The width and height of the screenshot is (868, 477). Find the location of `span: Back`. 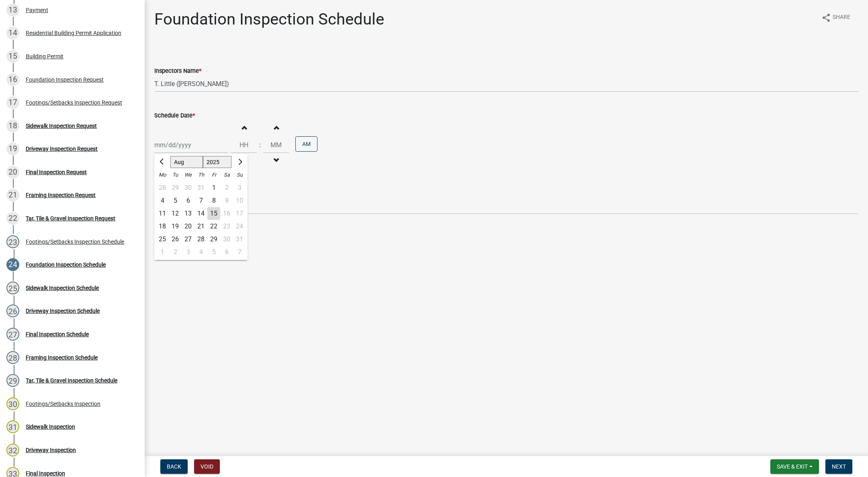

span: Back is located at coordinates (174, 466).